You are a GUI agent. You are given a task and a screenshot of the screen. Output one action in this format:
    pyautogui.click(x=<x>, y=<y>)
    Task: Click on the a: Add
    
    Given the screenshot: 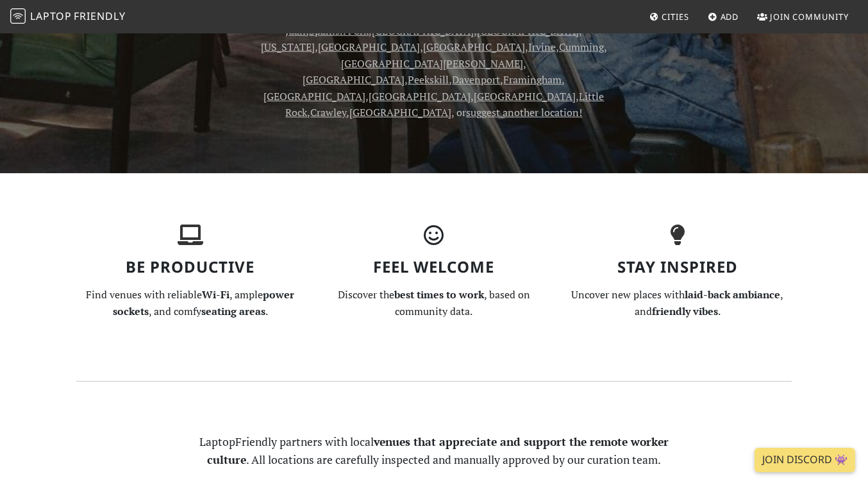 What is the action you would take?
    pyautogui.click(x=723, y=16)
    